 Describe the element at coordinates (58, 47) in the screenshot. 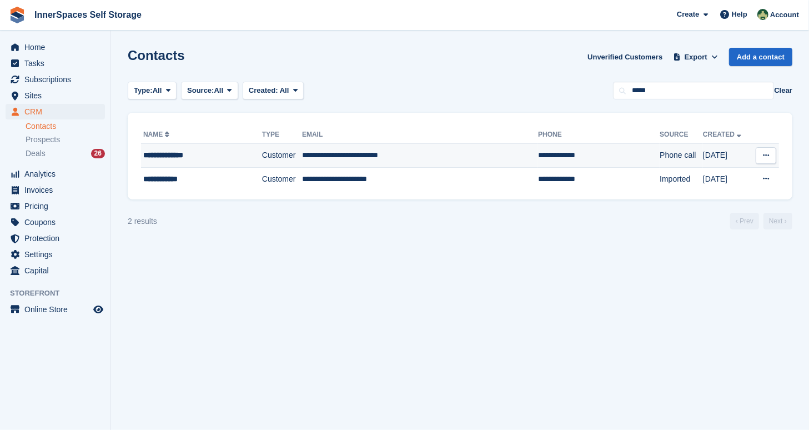

I see `span: Home` at that location.